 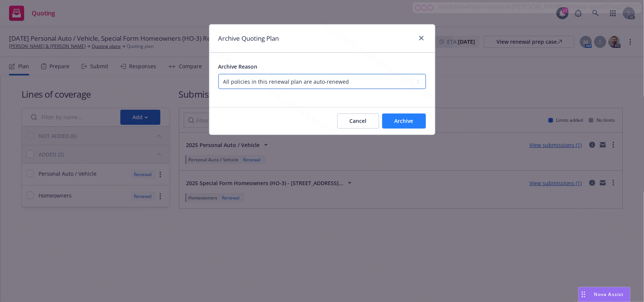 What do you see at coordinates (404, 121) in the screenshot?
I see `button: Archive` at bounding box center [404, 121].